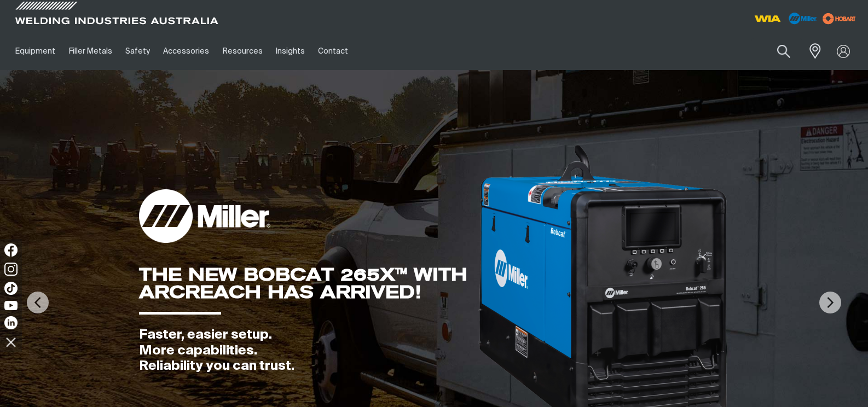 The width and height of the screenshot is (868, 407). I want to click on img: TikTok, so click(11, 288).